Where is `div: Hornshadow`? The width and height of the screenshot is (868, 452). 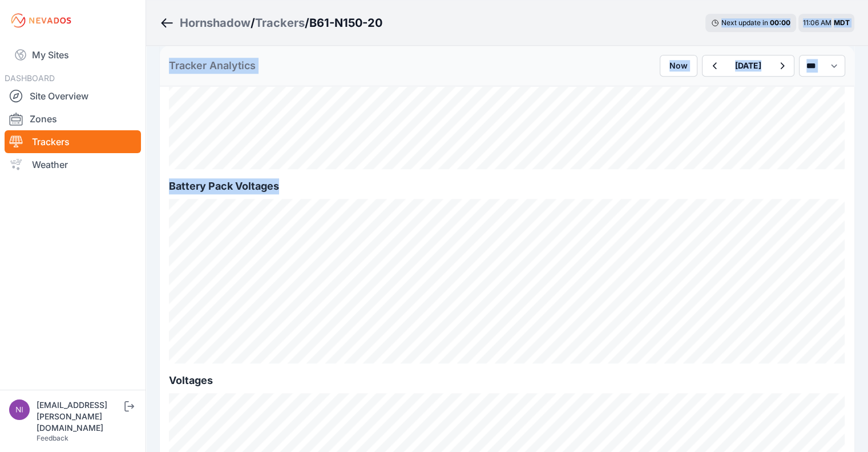
div: Hornshadow is located at coordinates (215, 23).